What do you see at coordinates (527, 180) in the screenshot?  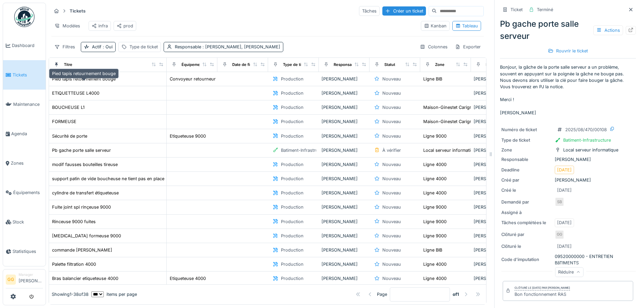 I see `div: Créé par` at bounding box center [527, 180].